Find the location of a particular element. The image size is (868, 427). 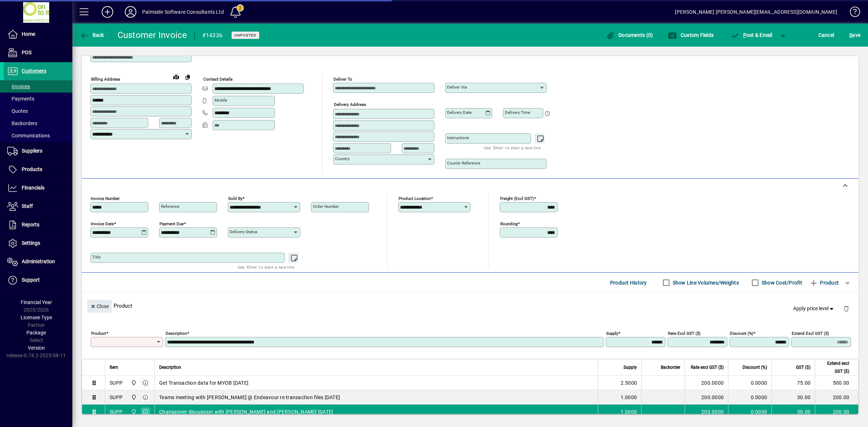

a: View on map is located at coordinates (176, 77).